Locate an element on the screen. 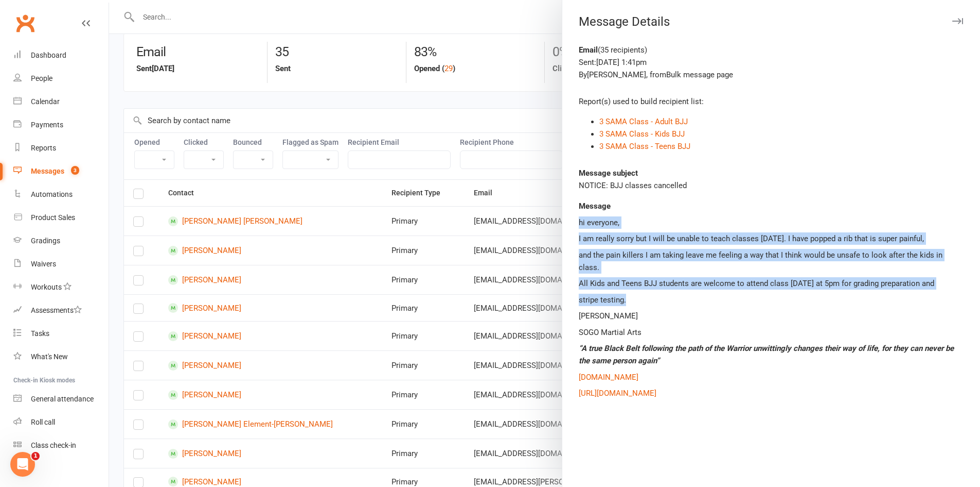 The height and width of the screenshot is (487, 980). a: Automations is located at coordinates (60, 194).